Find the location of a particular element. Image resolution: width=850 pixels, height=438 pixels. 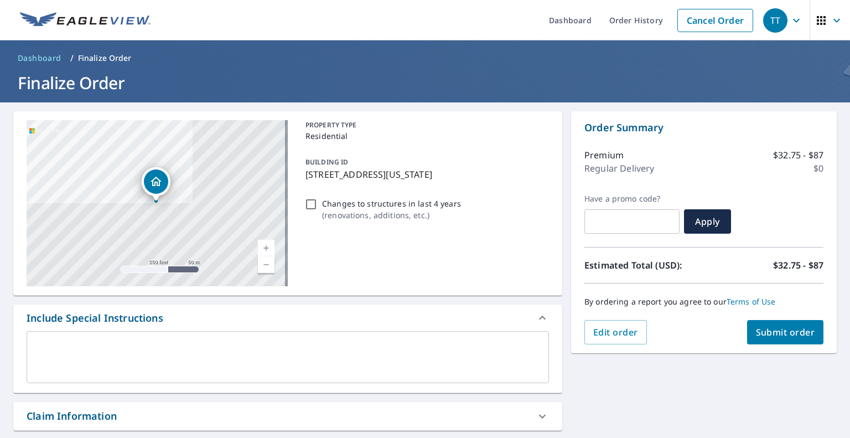

a: Cancel Order is located at coordinates (715, 20).